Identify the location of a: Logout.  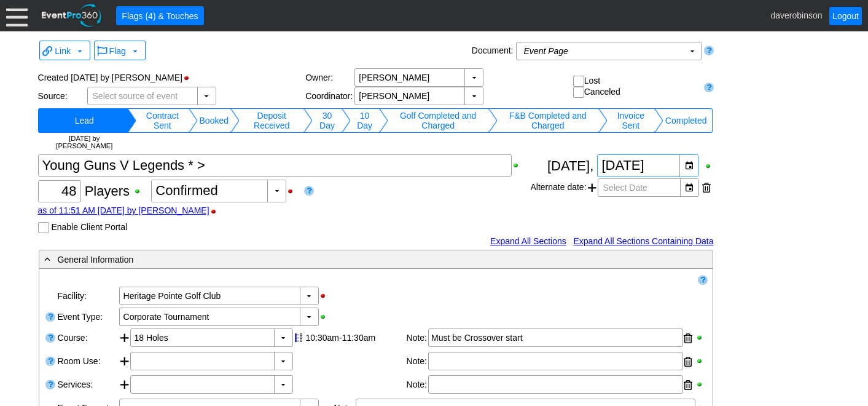
(845, 16).